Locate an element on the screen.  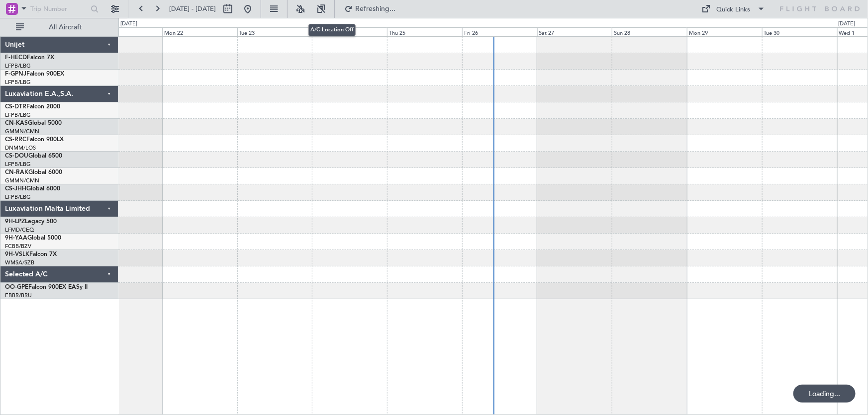
div: Sun 21 is located at coordinates (124, 32).